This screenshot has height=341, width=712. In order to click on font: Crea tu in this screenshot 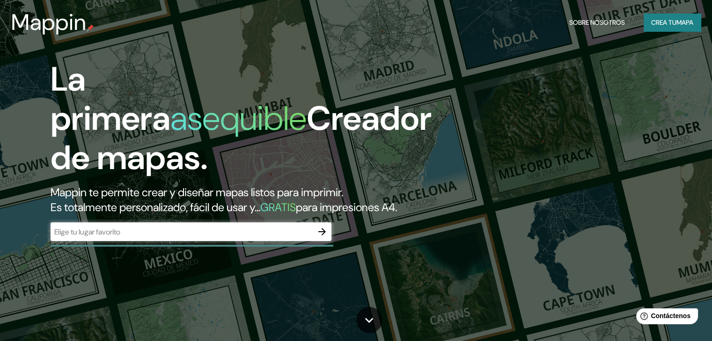, I will do `click(663, 22)`.